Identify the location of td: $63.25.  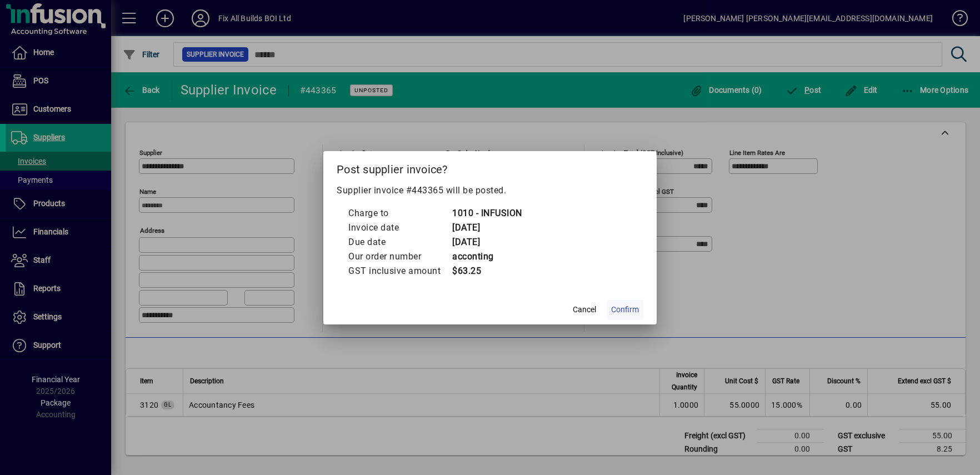
(486, 271).